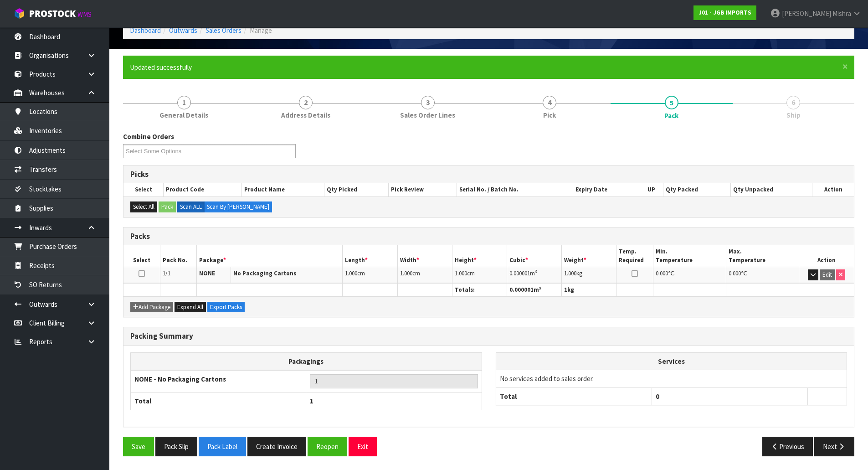  I want to click on th: kg, so click(589, 290).